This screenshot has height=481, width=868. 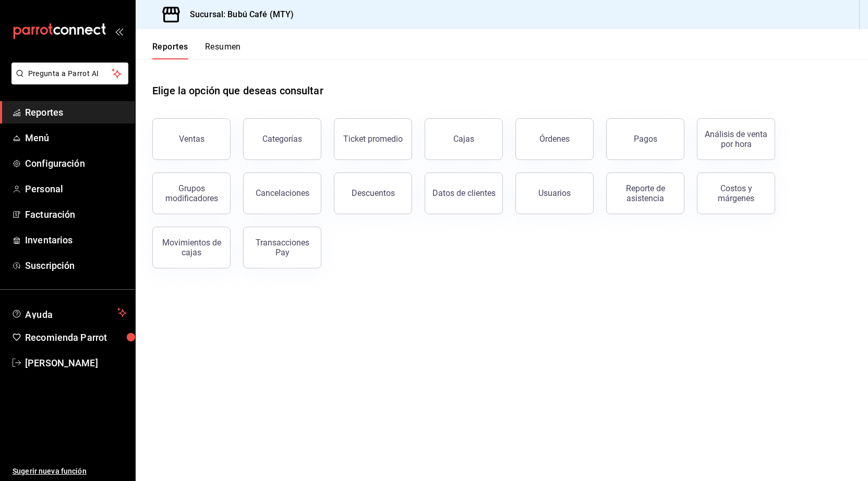 I want to click on div: navigation tabs, so click(x=197, y=51).